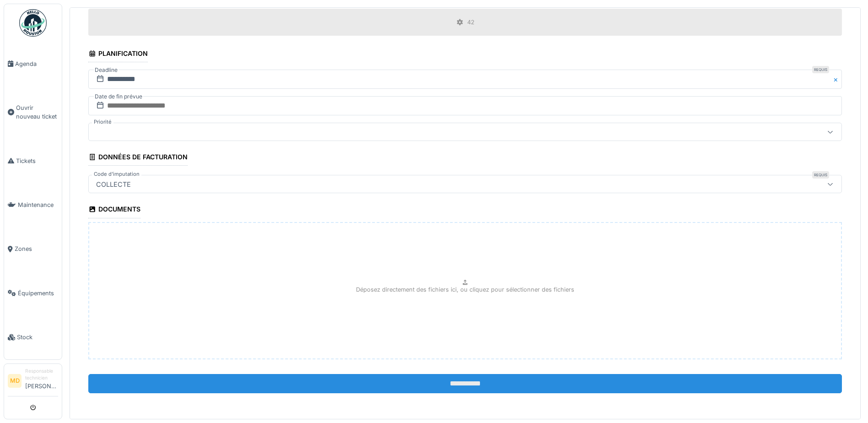 The width and height of the screenshot is (868, 423). Describe the element at coordinates (33, 205) in the screenshot. I see `a: Maintenance` at that location.